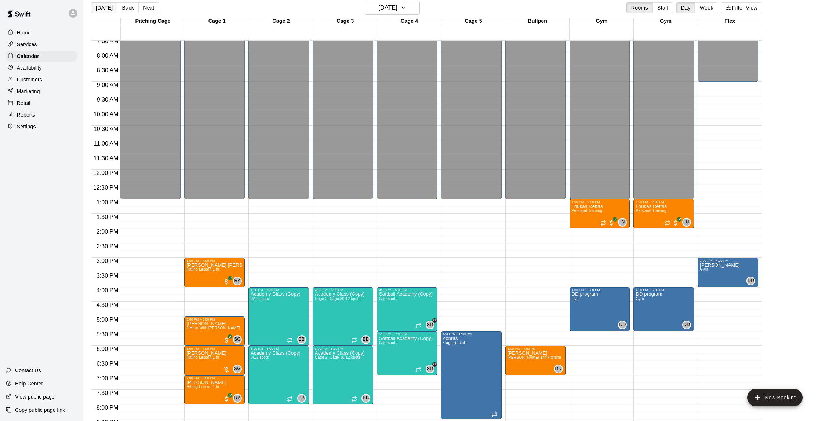 The width and height of the screenshot is (822, 421). Describe the element at coordinates (107, 290) in the screenshot. I see `span: 4:00 PM` at that location.